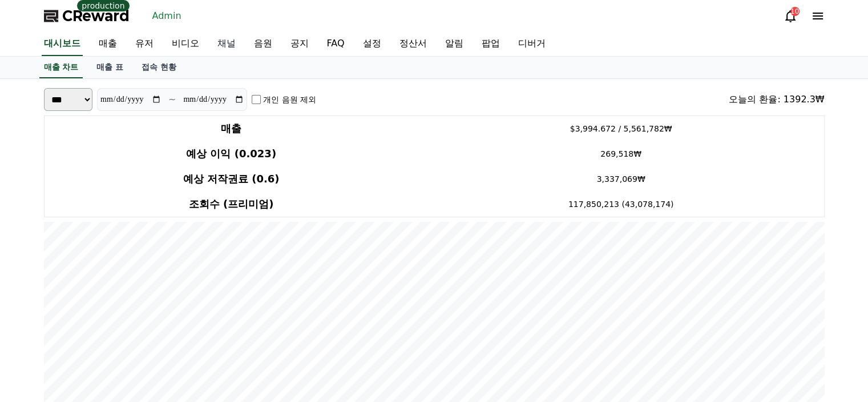 This screenshot has width=868, height=402. What do you see at coordinates (621, 128) in the screenshot?
I see `td: $3,994.672 / 5,561,782₩` at bounding box center [621, 128].